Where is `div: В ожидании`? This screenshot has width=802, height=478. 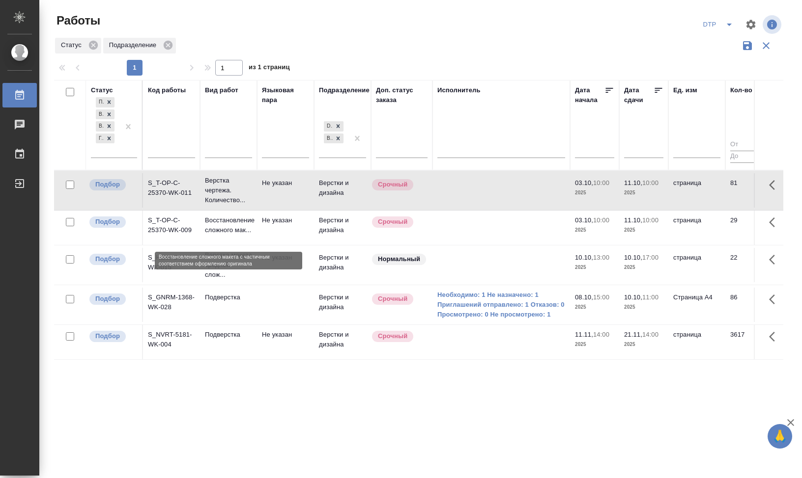
div: В ожидании is located at coordinates (100, 114).